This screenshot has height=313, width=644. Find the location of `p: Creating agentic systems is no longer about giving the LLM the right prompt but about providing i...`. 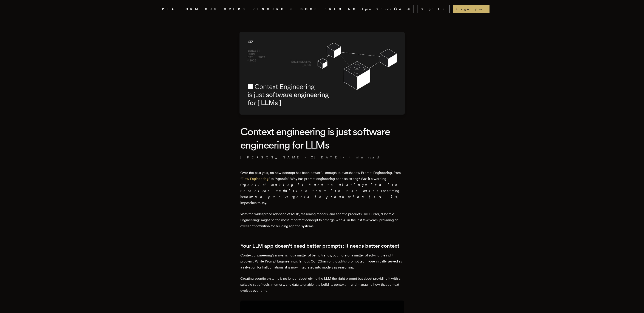

p: Creating agentic systems is no longer about giving the LLM the right prompt but about providing i... is located at coordinates (322, 285).